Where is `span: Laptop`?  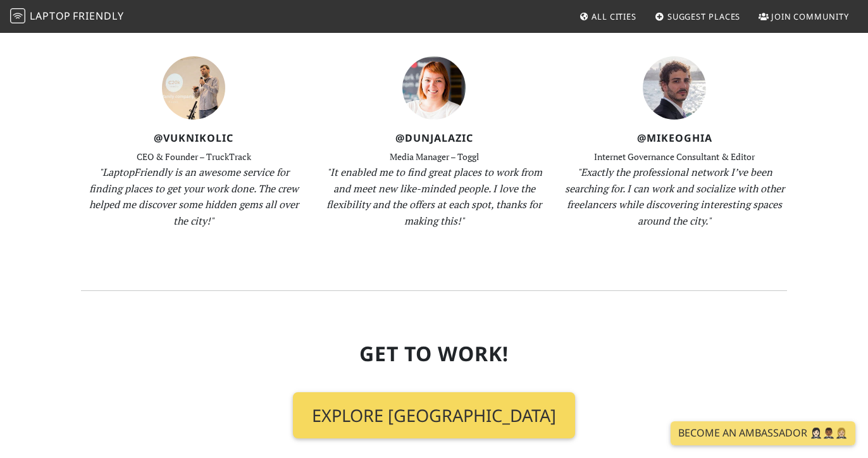 span: Laptop is located at coordinates (50, 15).